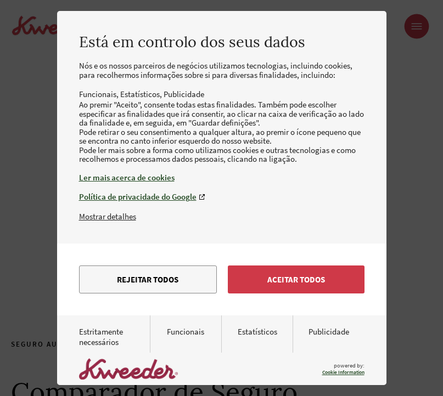  Describe the element at coordinates (222, 42) in the screenshot. I see `h2: Está em controlo dos seus dados` at that location.